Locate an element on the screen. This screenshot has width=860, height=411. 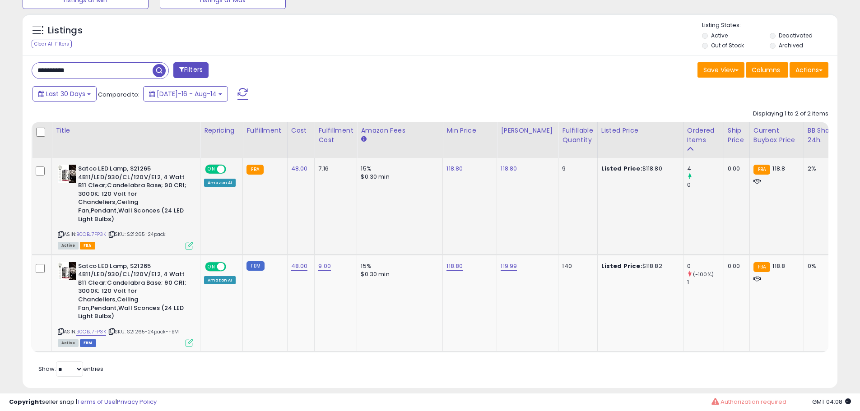
div: Fulfillment is located at coordinates (265, 131).